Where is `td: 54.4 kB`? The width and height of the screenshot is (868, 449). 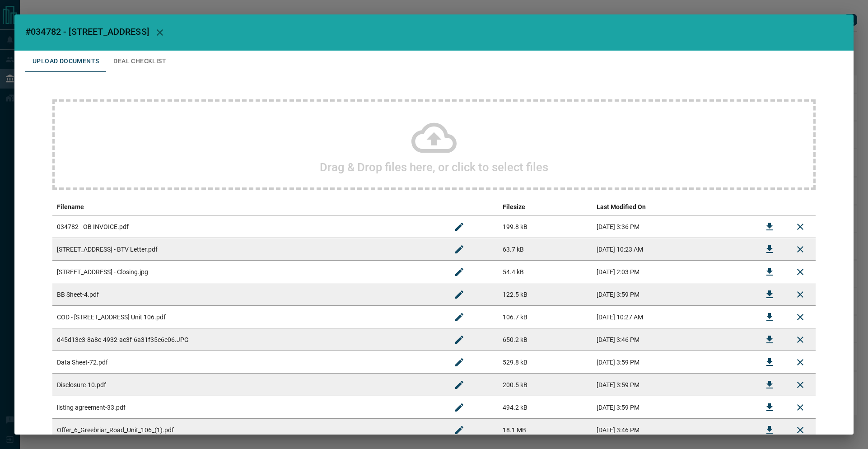 td: 54.4 kB is located at coordinates (545, 272).